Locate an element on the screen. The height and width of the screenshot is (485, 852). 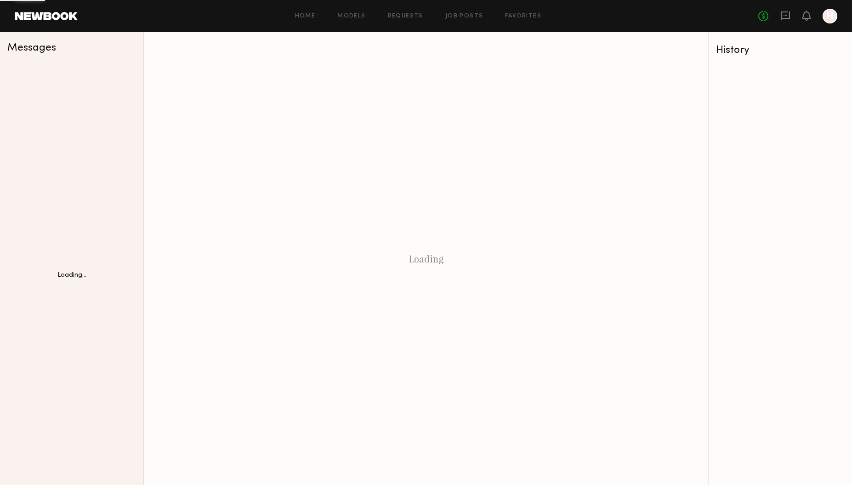
a: Home is located at coordinates (305, 16).